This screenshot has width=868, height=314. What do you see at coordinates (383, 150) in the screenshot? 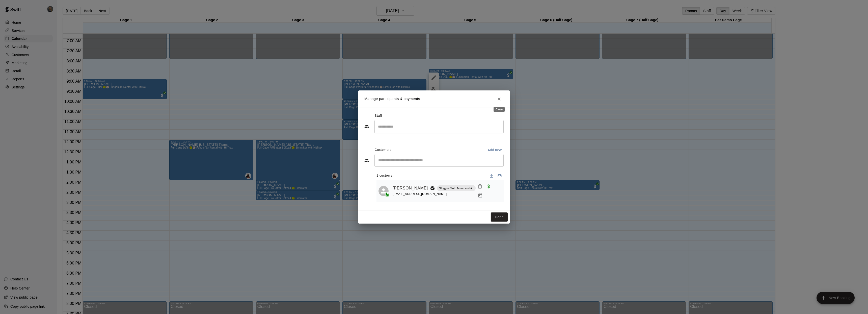
I see `span: Customers` at bounding box center [383, 150].